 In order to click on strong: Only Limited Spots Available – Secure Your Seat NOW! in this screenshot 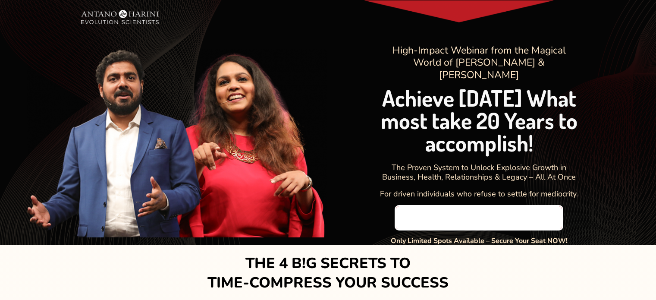, I will do `click(479, 241)`.